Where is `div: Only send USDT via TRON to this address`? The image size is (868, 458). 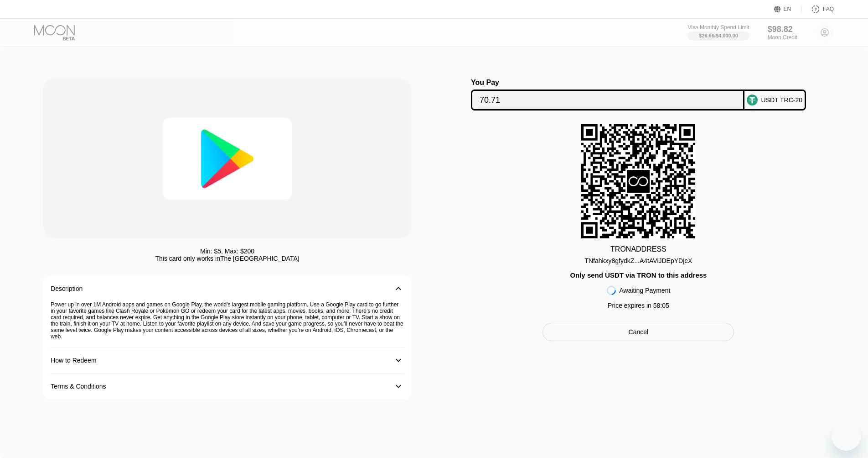 div: Only send USDT via TRON to this address is located at coordinates (638, 274).